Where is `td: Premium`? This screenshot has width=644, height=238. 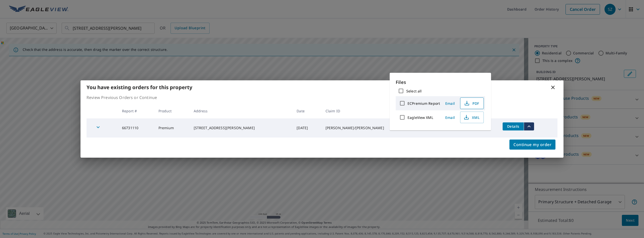
td: Premium is located at coordinates (172, 128).